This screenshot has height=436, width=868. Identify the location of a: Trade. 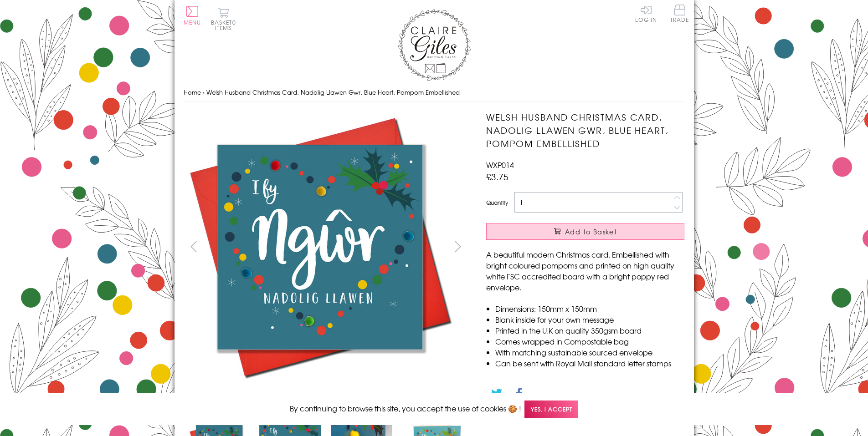
(680, 14).